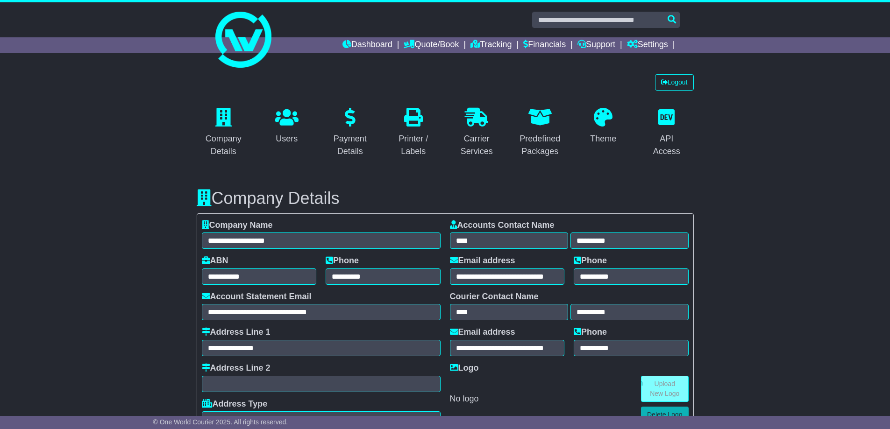 Image resolution: width=890 pixels, height=429 pixels. Describe the element at coordinates (236, 333) in the screenshot. I see `label: Address Line 1` at that location.